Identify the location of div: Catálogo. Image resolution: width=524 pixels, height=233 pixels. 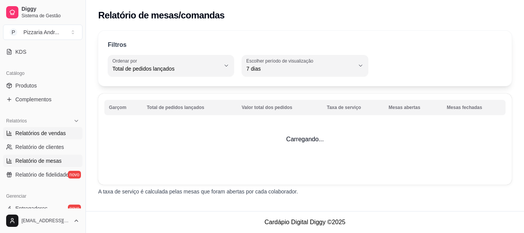
(43, 73).